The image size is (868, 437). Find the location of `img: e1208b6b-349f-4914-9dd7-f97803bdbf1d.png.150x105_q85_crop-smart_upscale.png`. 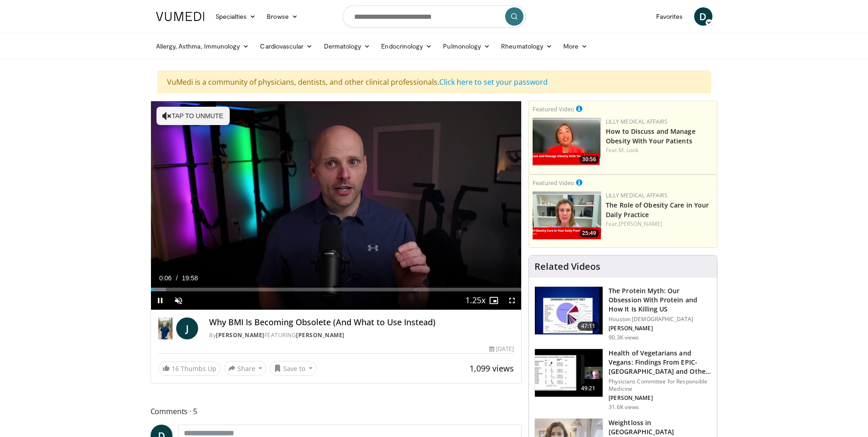

img: e1208b6b-349f-4914-9dd7-f97803bdbf1d.png.150x105_q85_crop-smart_upscale.png is located at coordinates (567, 215).